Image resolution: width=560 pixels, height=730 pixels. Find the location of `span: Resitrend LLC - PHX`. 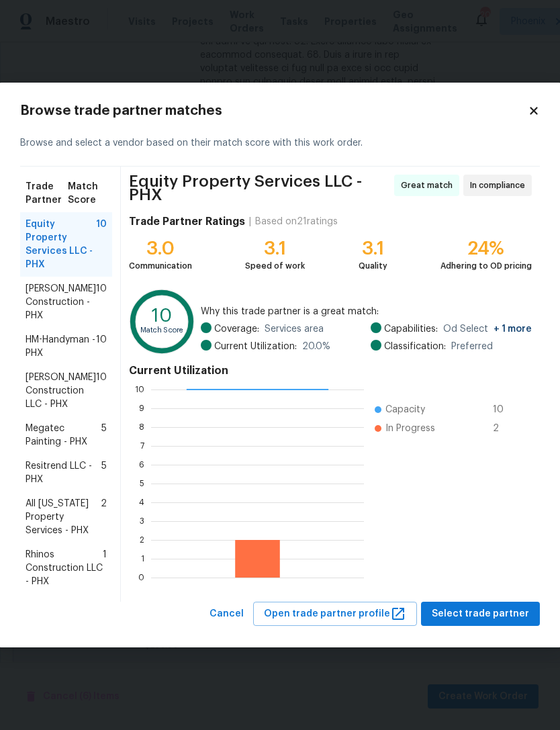

span: Resitrend LLC - PHX is located at coordinates (63, 473).